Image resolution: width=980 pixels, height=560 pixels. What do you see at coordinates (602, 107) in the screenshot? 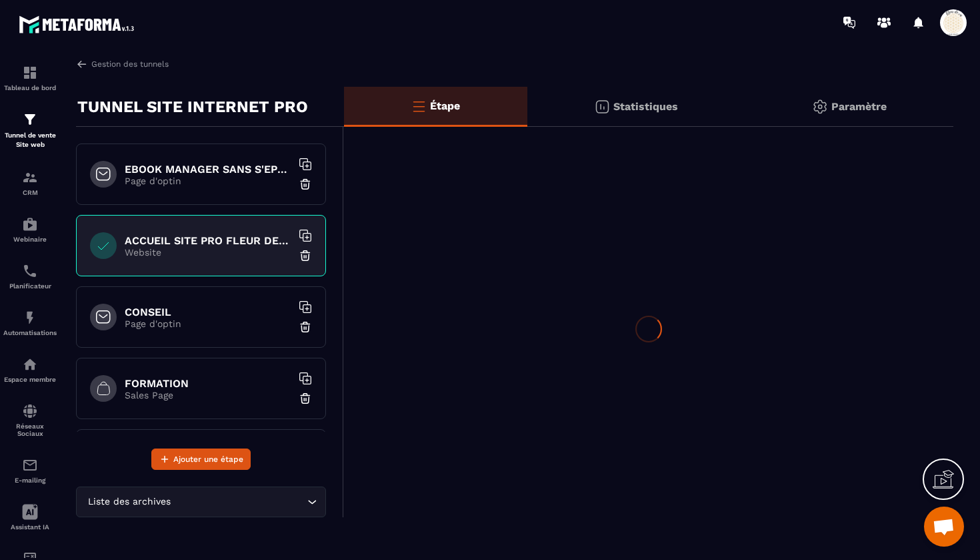
I see `img: stats.20deebd0.svg` at bounding box center [602, 107].